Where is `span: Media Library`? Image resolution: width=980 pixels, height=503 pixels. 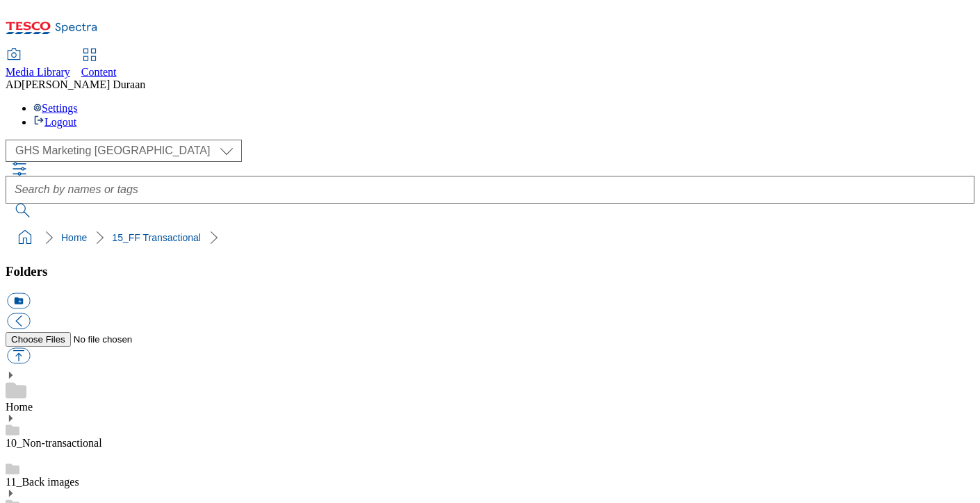 span: Media Library is located at coordinates (37, 72).